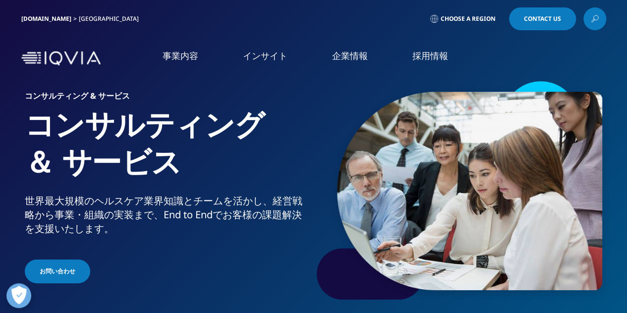  Describe the element at coordinates (356, 58) in the screenshot. I see `nav: Primary` at that location.